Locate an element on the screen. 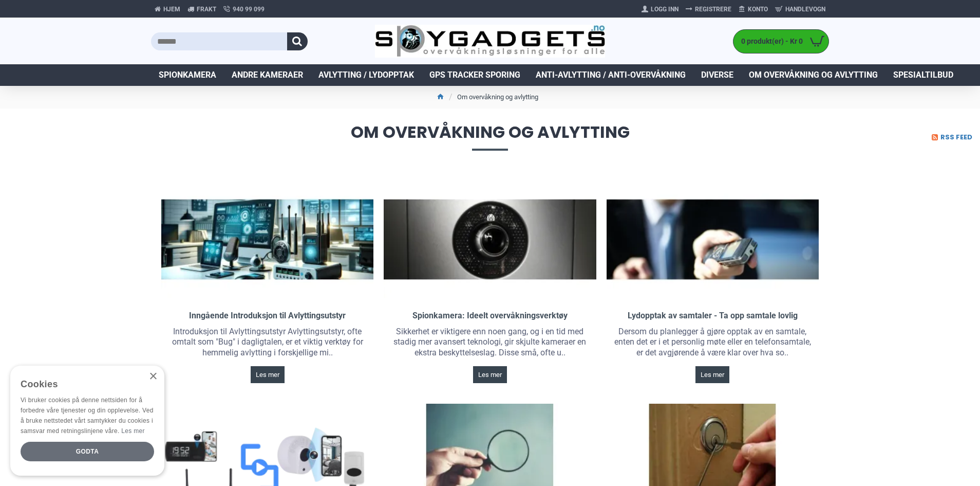 The height and width of the screenshot is (486, 980). span: GPS Tracker Sporing is located at coordinates (474, 75).